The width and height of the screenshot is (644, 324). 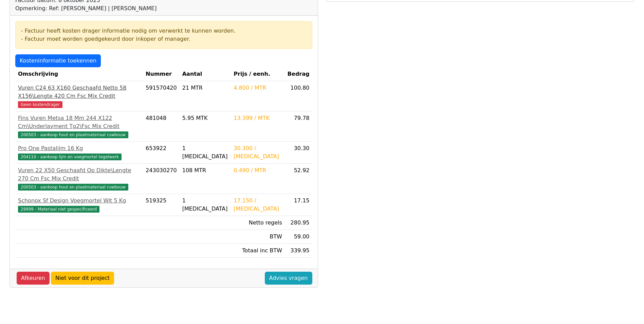 What do you see at coordinates (289, 278) in the screenshot?
I see `a: Advies vragen` at bounding box center [289, 278].